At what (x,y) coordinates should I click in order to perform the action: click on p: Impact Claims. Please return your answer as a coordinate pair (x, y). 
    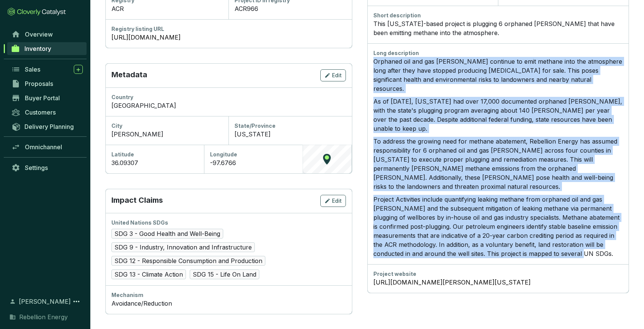
    Looking at the image, I should click on (137, 201).